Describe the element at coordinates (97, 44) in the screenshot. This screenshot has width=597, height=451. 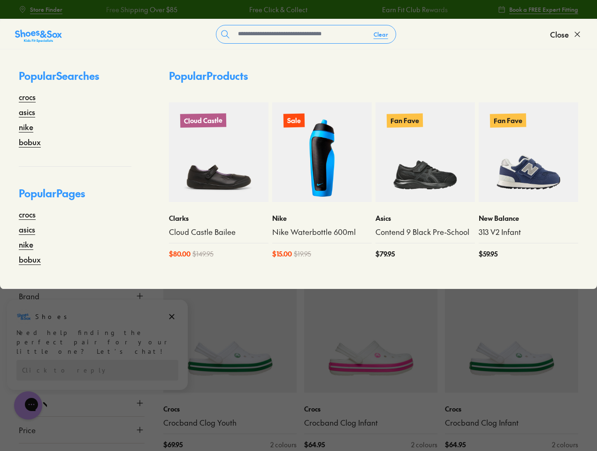
I see `div: Need help finding the perfect pair for your little one? Let’s chat!` at that location.